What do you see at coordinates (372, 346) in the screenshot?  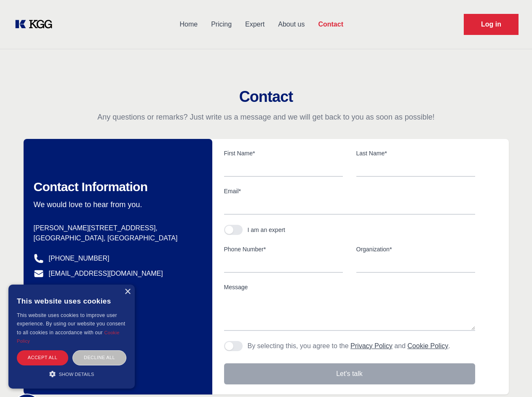 I see `a: Privacy Policy` at bounding box center [372, 346].